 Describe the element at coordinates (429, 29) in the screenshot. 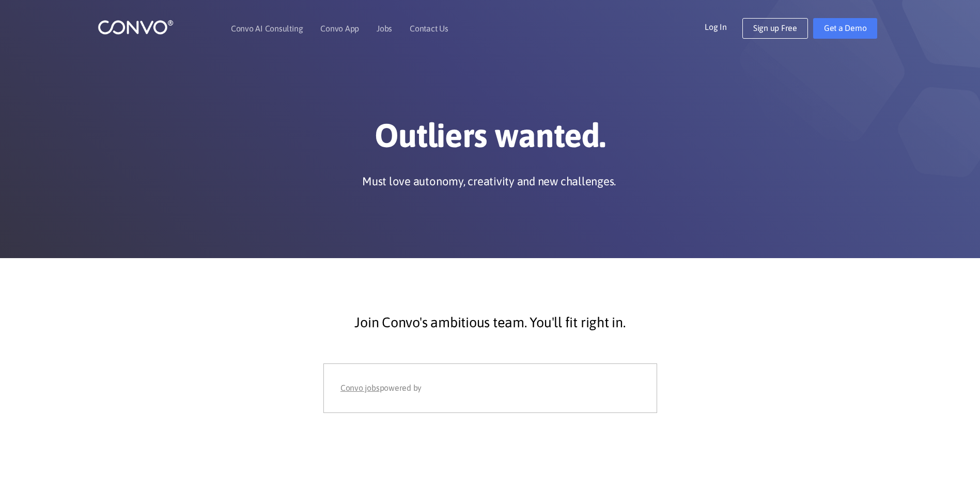

I see `a: Contact Us` at that location.